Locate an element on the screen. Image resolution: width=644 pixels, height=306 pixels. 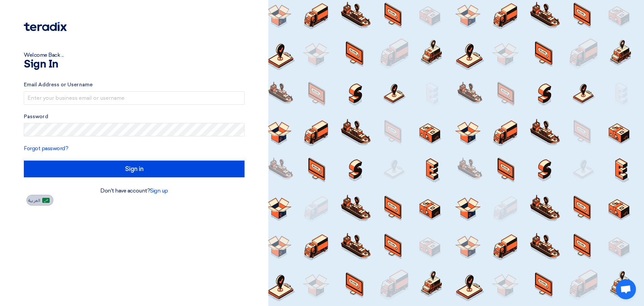
div: Welcome Back ... is located at coordinates (134, 56).